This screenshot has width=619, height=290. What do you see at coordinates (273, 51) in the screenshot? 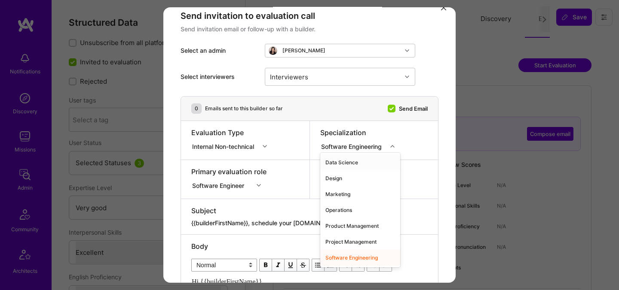
I see `img: User Avatar` at bounding box center [273, 51].